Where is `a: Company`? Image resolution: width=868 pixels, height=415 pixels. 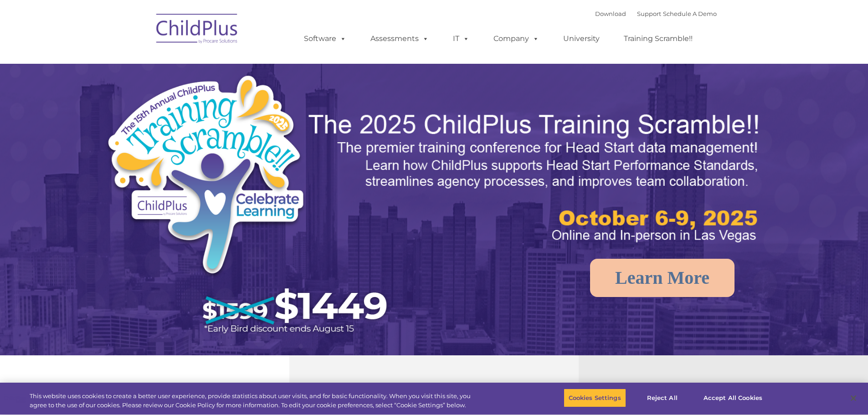
a: Company is located at coordinates (516, 39).